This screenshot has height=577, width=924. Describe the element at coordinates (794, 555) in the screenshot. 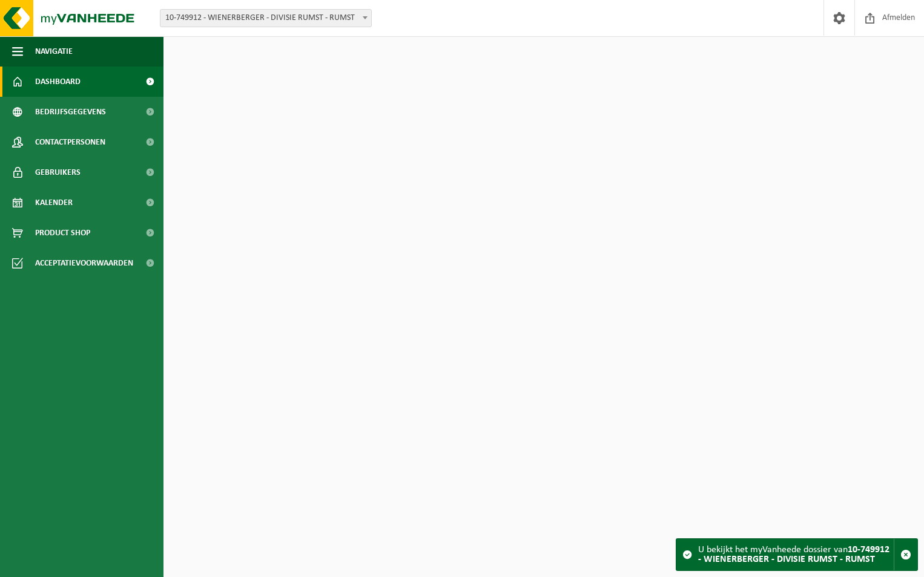

I see `strong: 10-749912 - WIENERBERGER - DIVISIE RUMST - RUMST` at that location.